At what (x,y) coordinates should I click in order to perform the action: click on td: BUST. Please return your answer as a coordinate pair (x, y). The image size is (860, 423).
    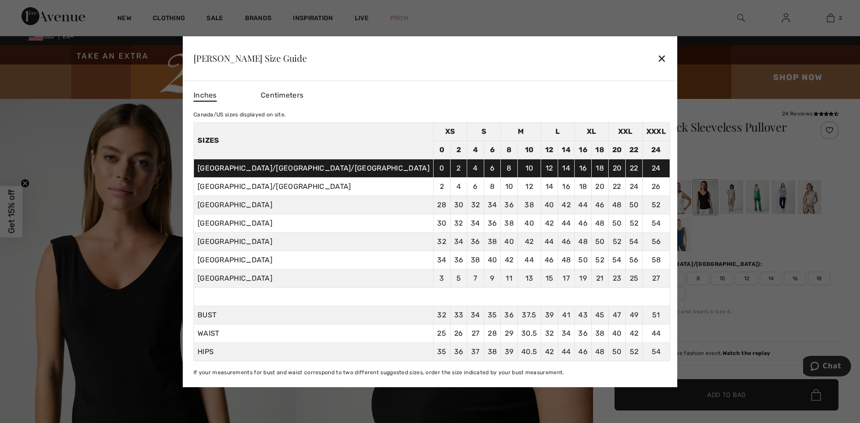
    Looking at the image, I should click on (313, 315).